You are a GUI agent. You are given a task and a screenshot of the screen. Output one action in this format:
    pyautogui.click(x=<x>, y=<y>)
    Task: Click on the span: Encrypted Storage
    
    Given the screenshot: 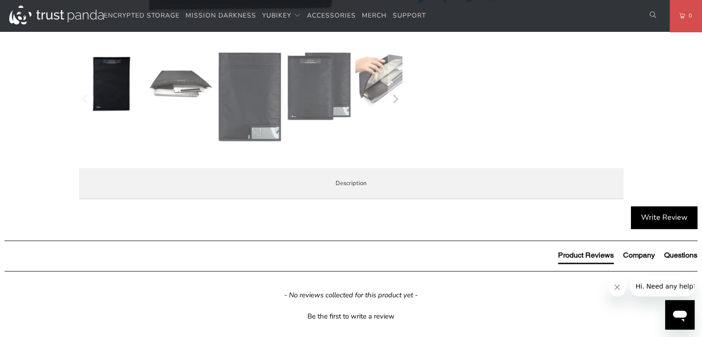 What is the action you would take?
    pyautogui.click(x=142, y=15)
    